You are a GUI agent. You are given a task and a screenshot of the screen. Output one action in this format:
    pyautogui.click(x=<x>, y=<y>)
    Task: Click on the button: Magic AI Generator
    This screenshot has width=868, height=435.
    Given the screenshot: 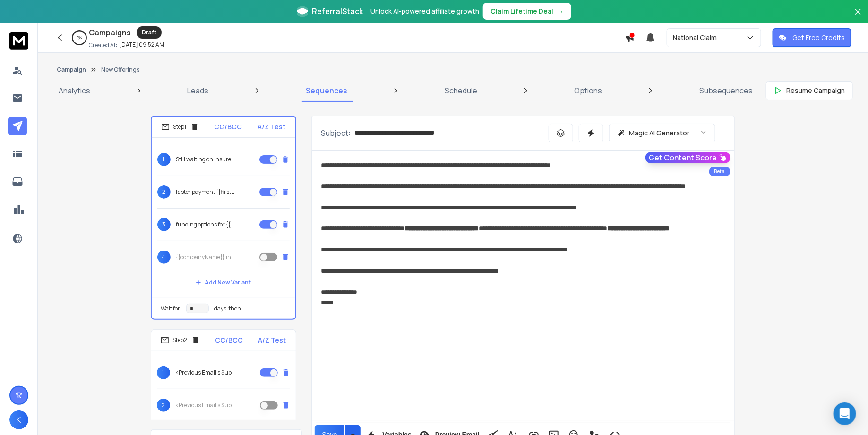 What is the action you would take?
    pyautogui.click(x=662, y=133)
    